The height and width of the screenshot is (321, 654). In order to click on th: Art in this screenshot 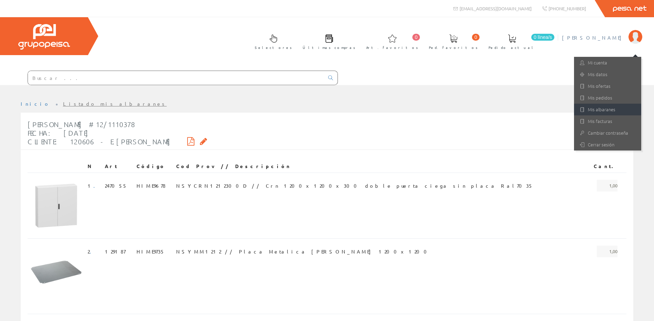, I will do `click(118, 167)`.